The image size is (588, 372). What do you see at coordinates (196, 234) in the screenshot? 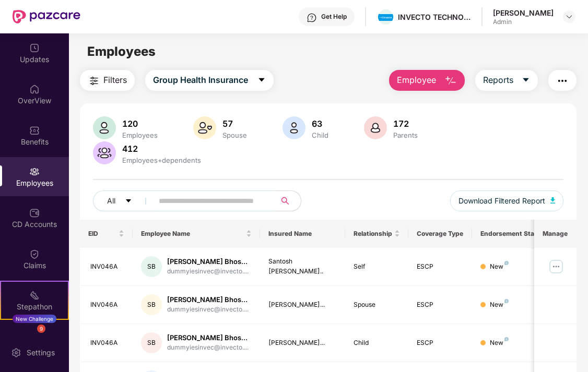
I see `th: Employee Name` at bounding box center [196, 234].